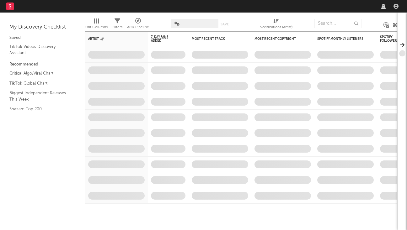 The image size is (407, 230). I want to click on a: Biggest Independent Releases This Week, so click(39, 96).